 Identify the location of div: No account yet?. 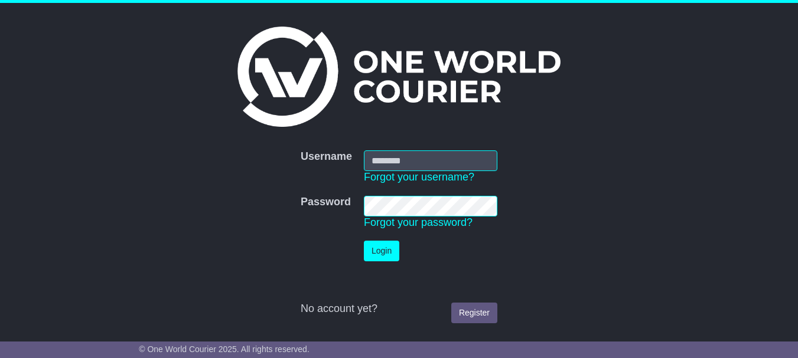
(399, 309).